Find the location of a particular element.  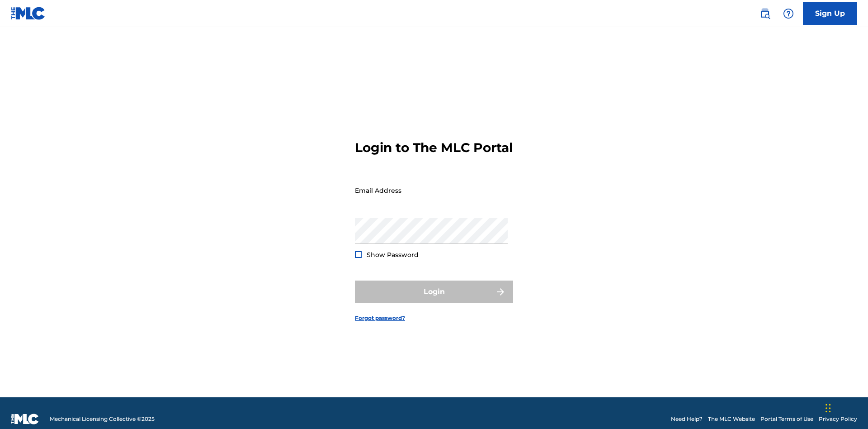

img: logo is located at coordinates (25, 419).